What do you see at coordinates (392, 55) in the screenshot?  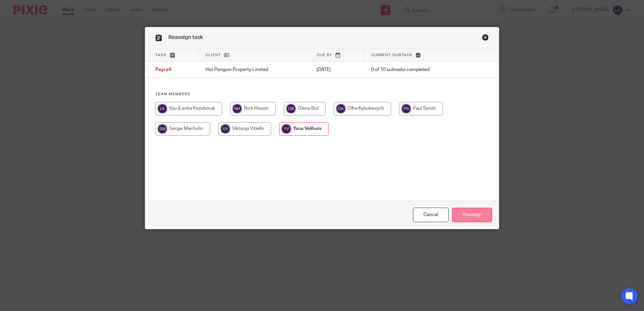 I see `span: Current subtask` at bounding box center [392, 55].